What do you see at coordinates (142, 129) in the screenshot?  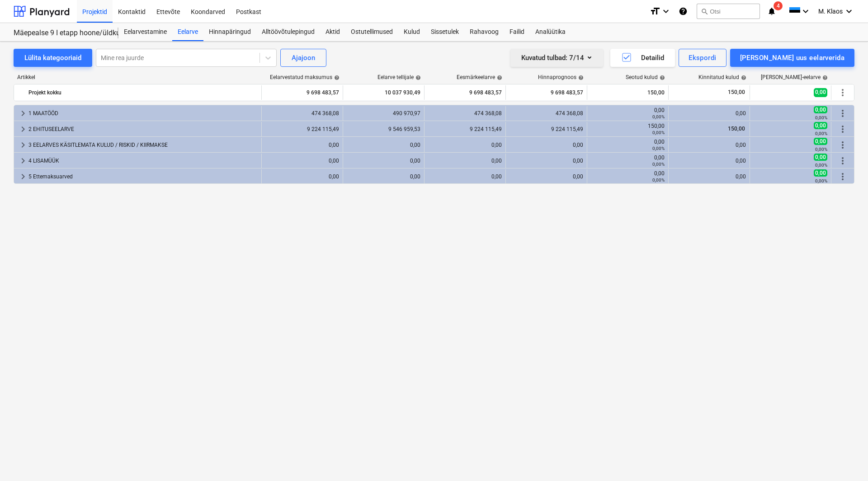 I see `div: 2 EHITUSEELARVE` at bounding box center [142, 129].